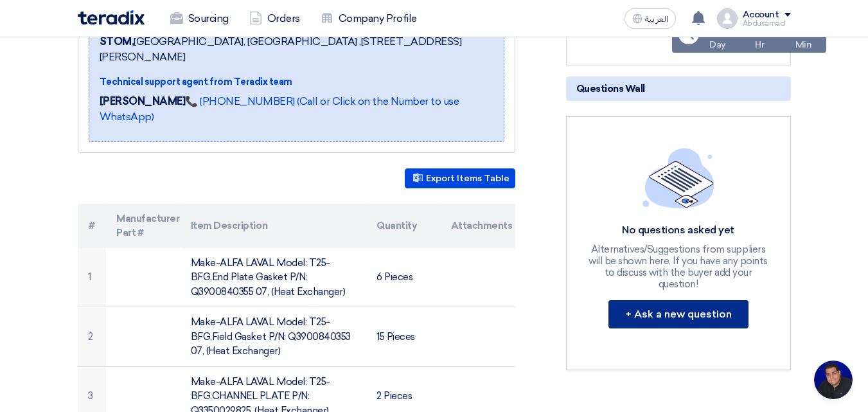 This screenshot has height=412, width=868. Describe the element at coordinates (834, 380) in the screenshot. I see `div: Open chat` at that location.